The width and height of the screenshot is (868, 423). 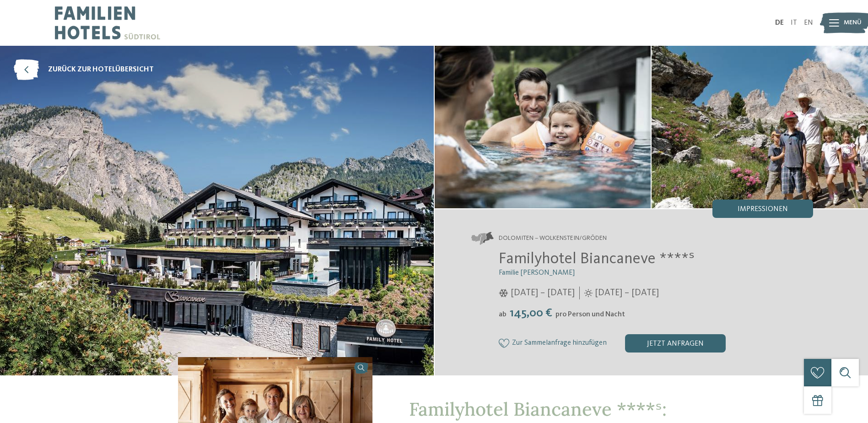 What do you see at coordinates (84, 70) in the screenshot?
I see `a: zurück zur Hotelübersicht` at bounding box center [84, 70].